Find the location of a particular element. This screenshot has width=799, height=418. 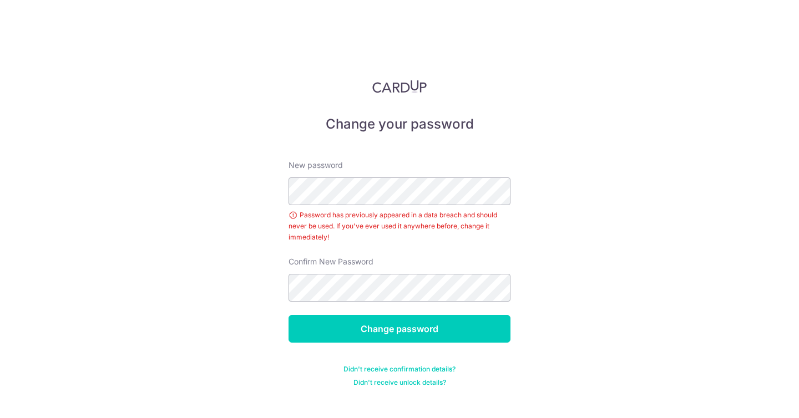

img: CardUp Logo is located at coordinates (400, 87).